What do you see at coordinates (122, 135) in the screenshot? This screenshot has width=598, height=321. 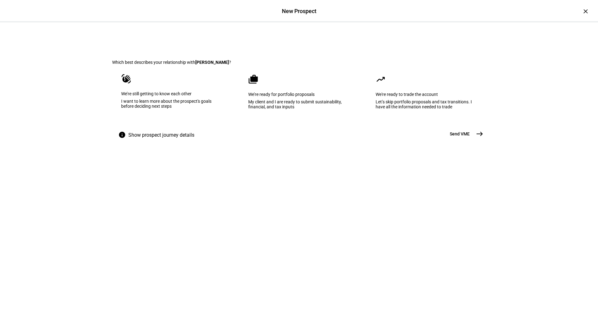 I see `mat-icon: info` at bounding box center [122, 135].